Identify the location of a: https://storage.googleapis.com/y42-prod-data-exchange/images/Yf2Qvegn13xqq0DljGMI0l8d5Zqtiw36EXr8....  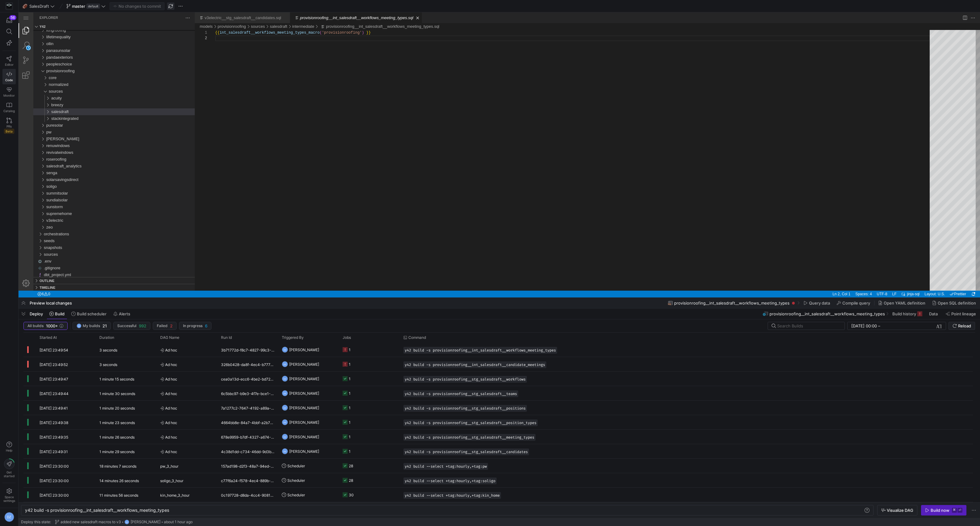
(9, 6).